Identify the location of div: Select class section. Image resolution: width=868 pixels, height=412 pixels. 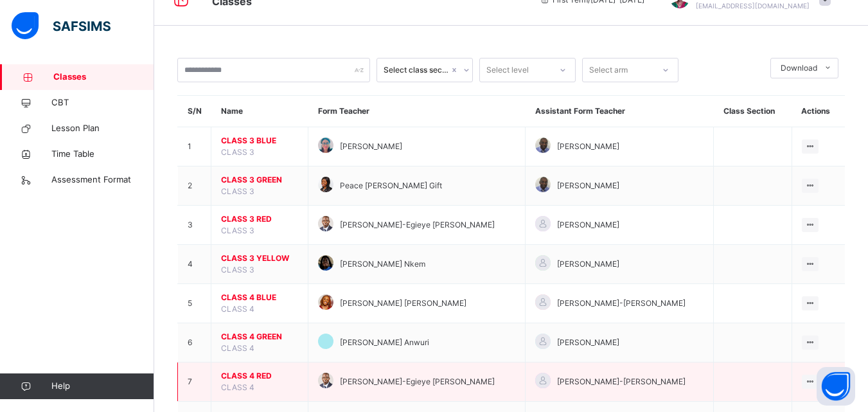
(416, 70).